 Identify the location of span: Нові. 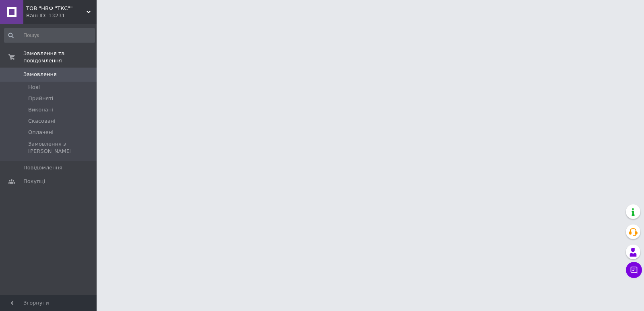
(34, 88).